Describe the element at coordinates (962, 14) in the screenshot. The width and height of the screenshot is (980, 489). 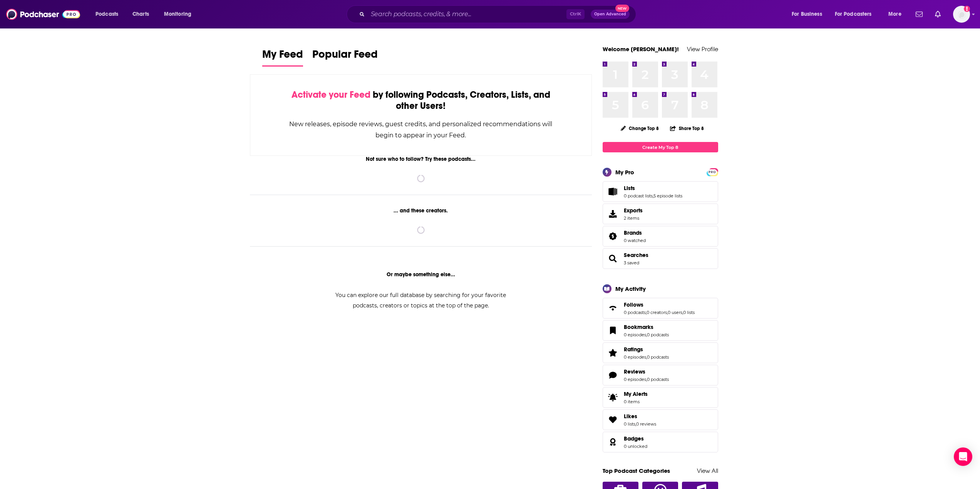
I see `button: Show profile menu` at that location.